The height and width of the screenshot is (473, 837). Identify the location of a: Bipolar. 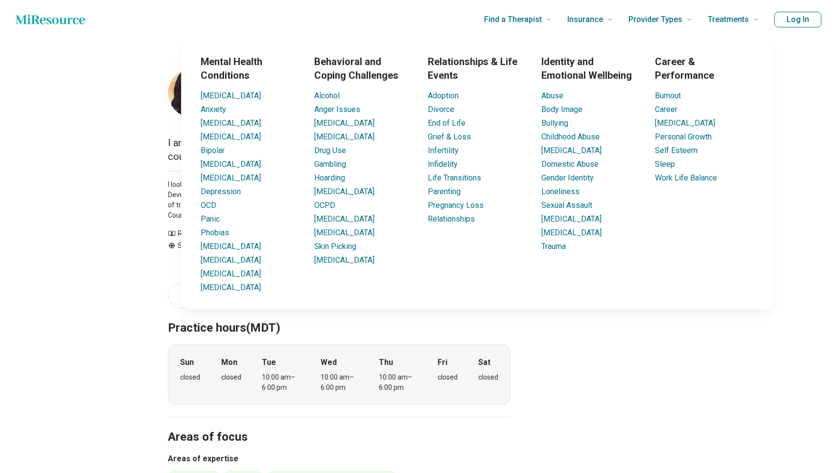
(212, 150).